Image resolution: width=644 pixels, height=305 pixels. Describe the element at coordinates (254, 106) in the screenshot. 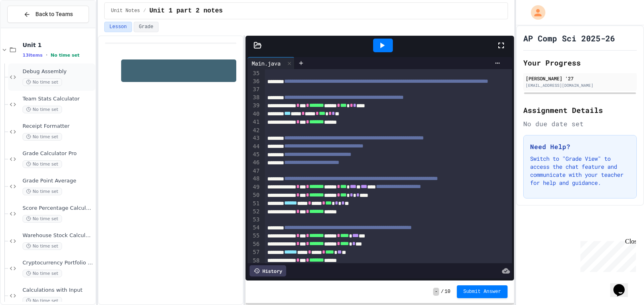

I see `div: 39` at that location.